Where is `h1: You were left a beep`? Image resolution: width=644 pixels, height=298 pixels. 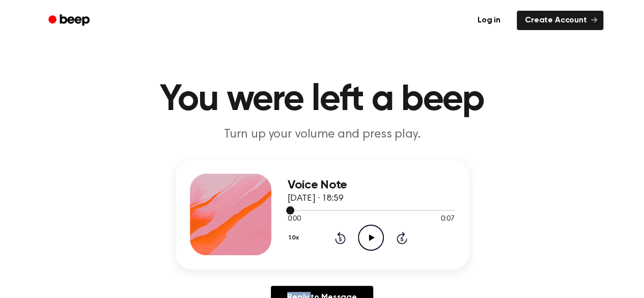
h1: You were left a beep is located at coordinates (322, 100).